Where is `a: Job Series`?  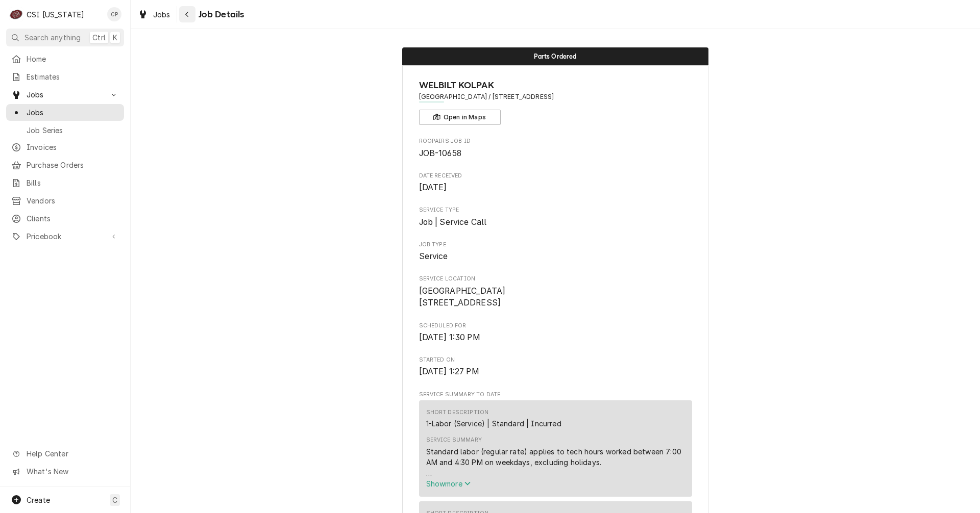
a: Job Series is located at coordinates (65, 130).